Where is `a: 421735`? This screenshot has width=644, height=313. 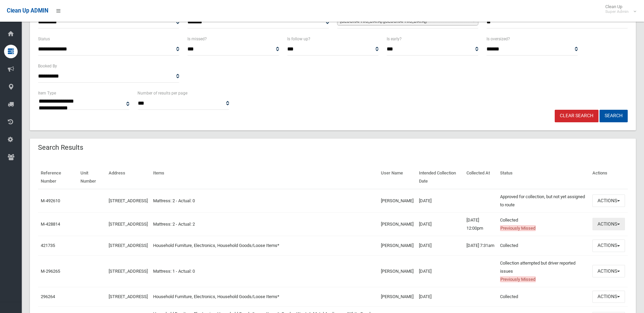 a: 421735 is located at coordinates (48, 246).